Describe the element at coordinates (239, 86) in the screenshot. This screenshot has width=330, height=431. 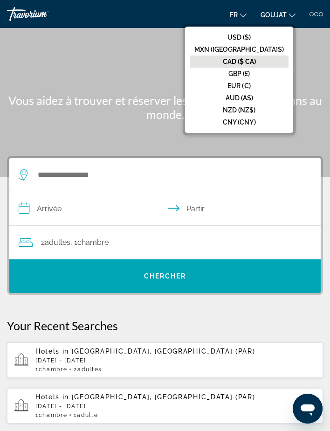
I see `font: EUR (€)` at that location.